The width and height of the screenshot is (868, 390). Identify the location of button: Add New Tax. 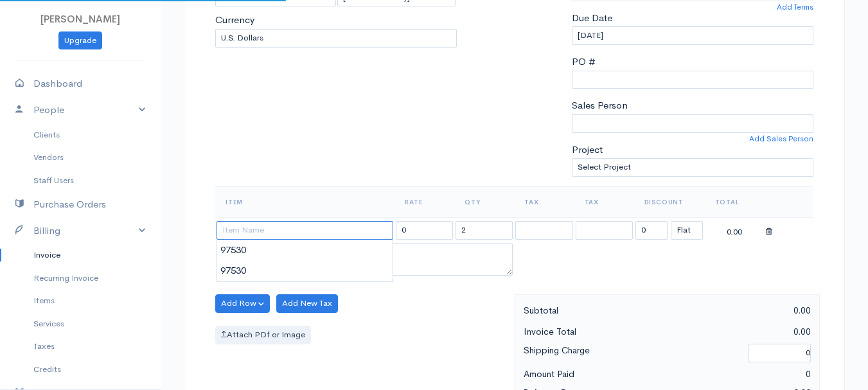
(307, 303).